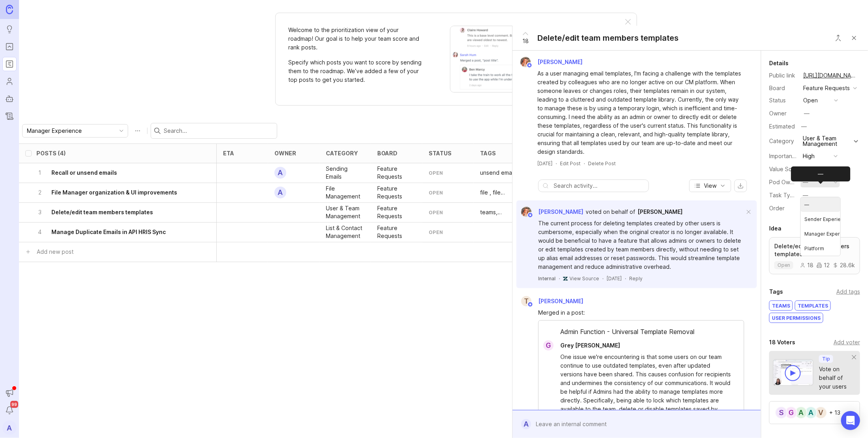 The image size is (868, 438). I want to click on span: View, so click(710, 186).